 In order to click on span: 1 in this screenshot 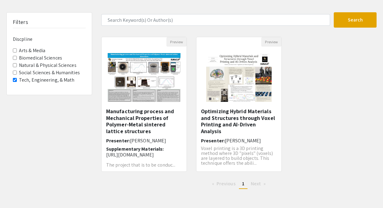, I will do `click(243, 183)`.